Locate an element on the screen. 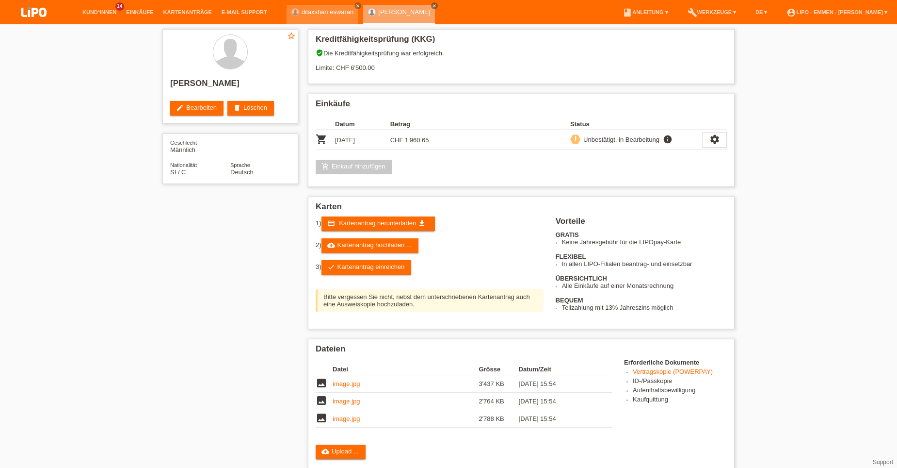 The width and height of the screenshot is (897, 468). span: Sprache is located at coordinates (240, 165).